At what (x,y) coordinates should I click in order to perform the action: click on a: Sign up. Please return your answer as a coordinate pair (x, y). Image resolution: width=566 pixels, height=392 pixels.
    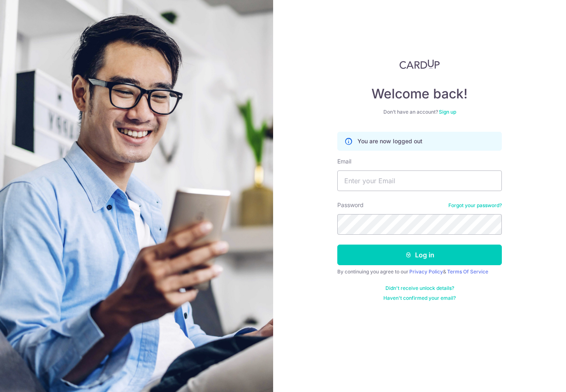
    Looking at the image, I should click on (447, 111).